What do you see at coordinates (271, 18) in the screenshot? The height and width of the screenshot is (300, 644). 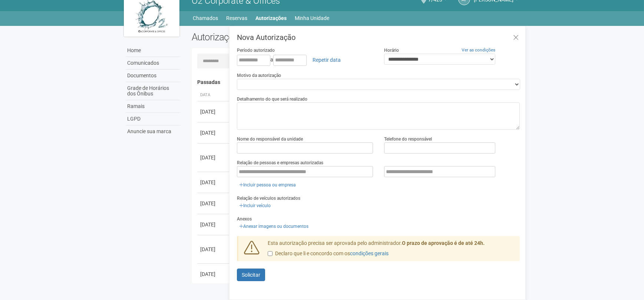 I see `a: Autorizações` at bounding box center [271, 18].